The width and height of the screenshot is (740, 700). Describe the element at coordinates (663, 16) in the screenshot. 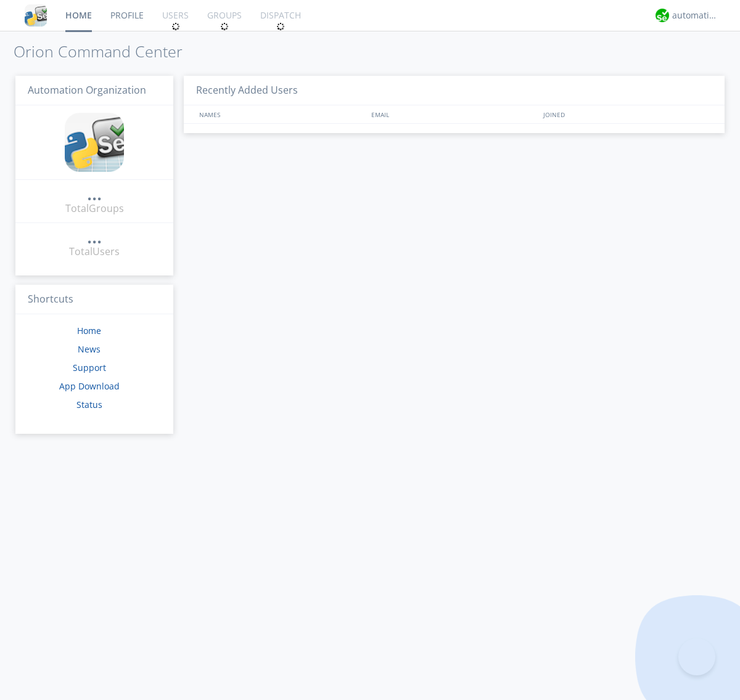

I see `img: d2d01cd9b4174d08988066c6d424eccd` at that location.